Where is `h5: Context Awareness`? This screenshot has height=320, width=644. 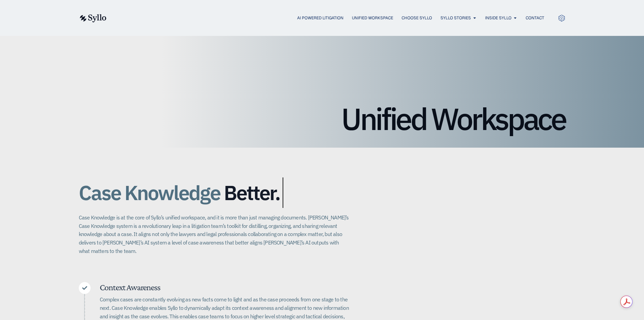 h5: Context Awareness is located at coordinates (224, 287).